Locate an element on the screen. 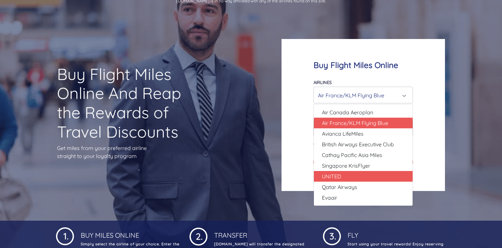 Image resolution: width=502 pixels, height=248 pixels. span: Singapore KrisFlyer is located at coordinates (346, 166).